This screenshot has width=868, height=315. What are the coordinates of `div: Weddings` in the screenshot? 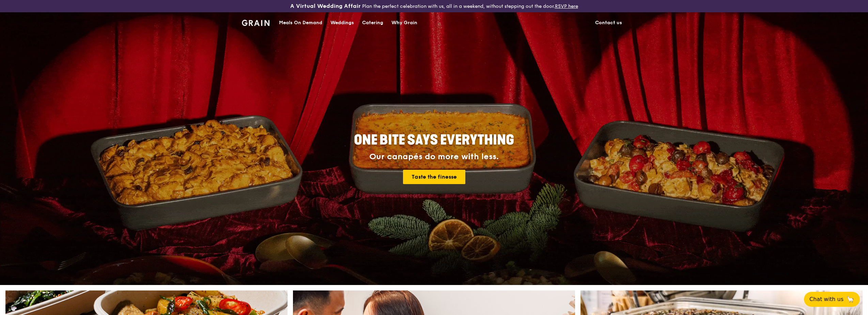 It's located at (342, 23).